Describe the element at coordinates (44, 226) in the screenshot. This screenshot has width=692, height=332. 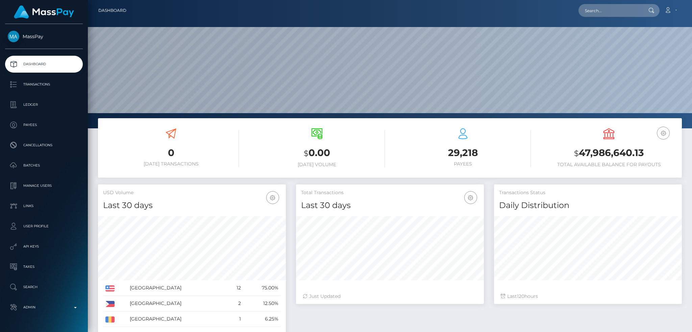
I see `p: User Profile` at that location.